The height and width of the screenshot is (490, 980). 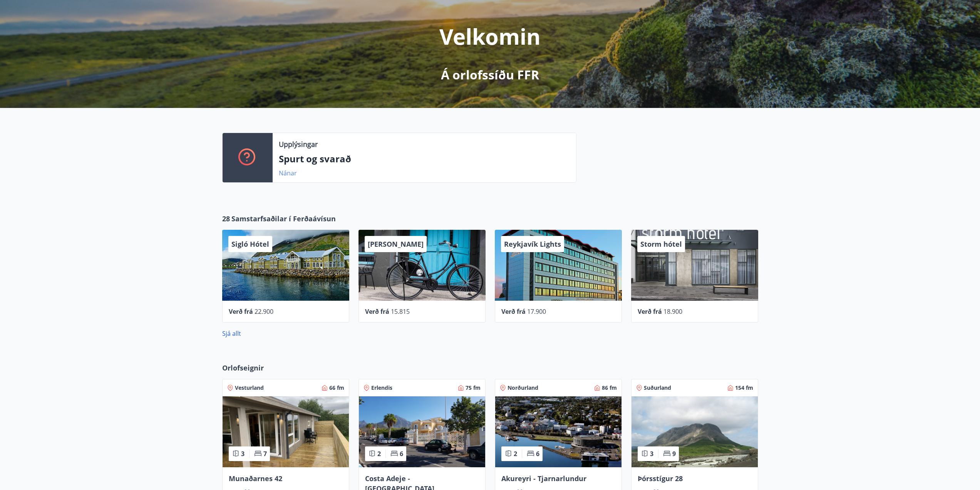 I want to click on span: 66 fm, so click(x=337, y=388).